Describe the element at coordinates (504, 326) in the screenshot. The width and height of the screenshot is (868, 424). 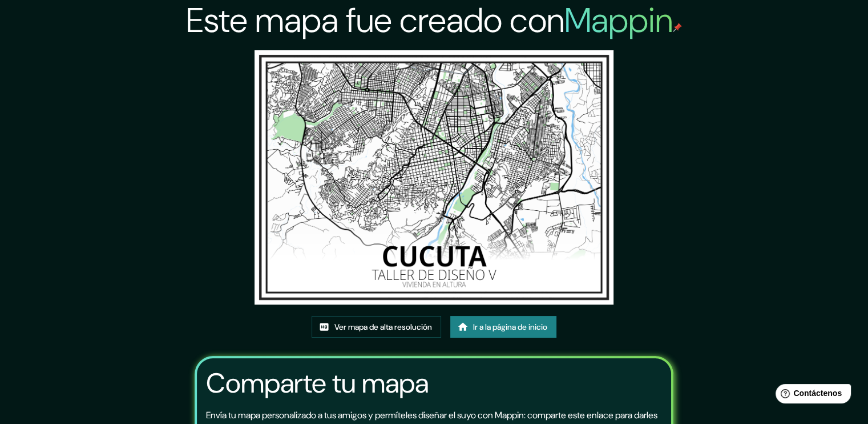
I see `a: Ir a la página de inicio` at that location.